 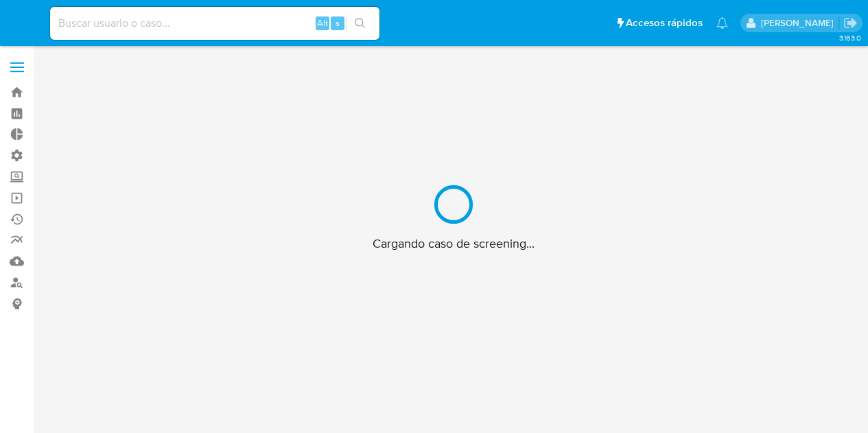 What do you see at coordinates (322, 22) in the screenshot?
I see `span: Alt` at bounding box center [322, 22].